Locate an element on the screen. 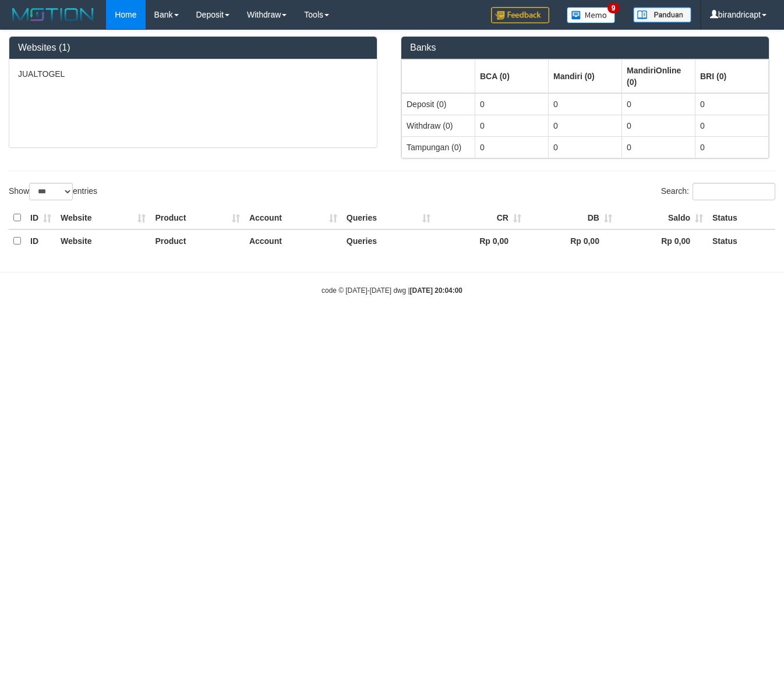 This screenshot has height=687, width=784. th: Saldo is located at coordinates (662, 218).